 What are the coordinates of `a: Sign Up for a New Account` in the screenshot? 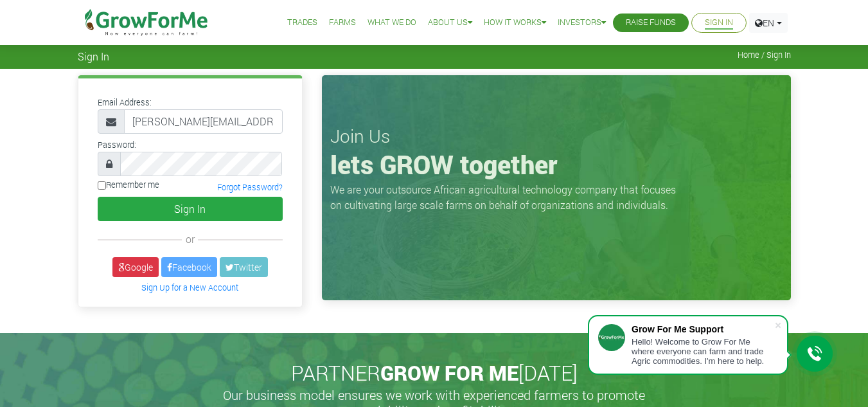 It's located at (190, 287).